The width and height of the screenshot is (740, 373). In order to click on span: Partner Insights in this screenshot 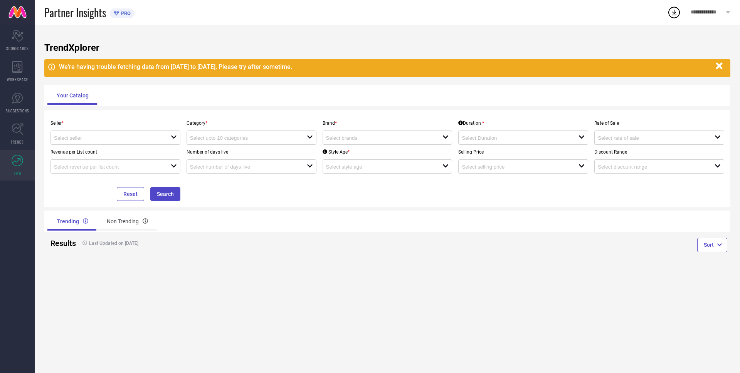, I will do `click(75, 12)`.